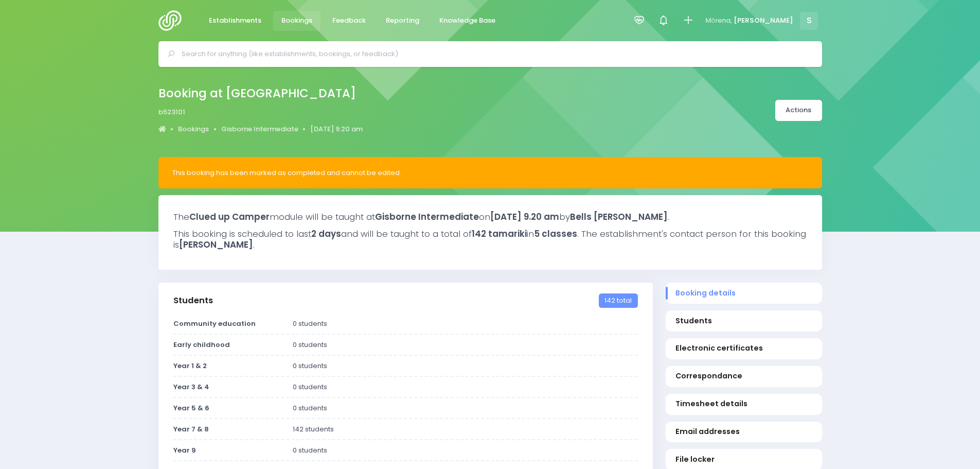  I want to click on a: Email addresses, so click(744, 432).